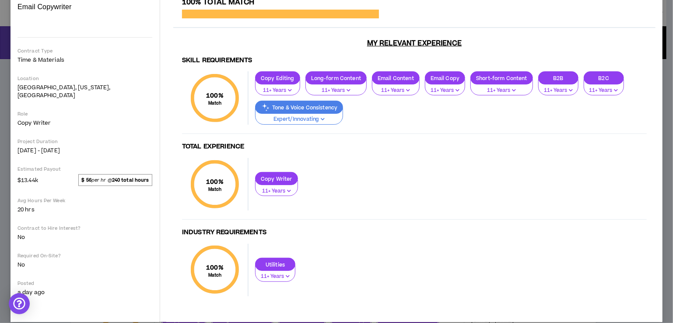  I want to click on h3: My Relevant Experience, so click(415, 43).